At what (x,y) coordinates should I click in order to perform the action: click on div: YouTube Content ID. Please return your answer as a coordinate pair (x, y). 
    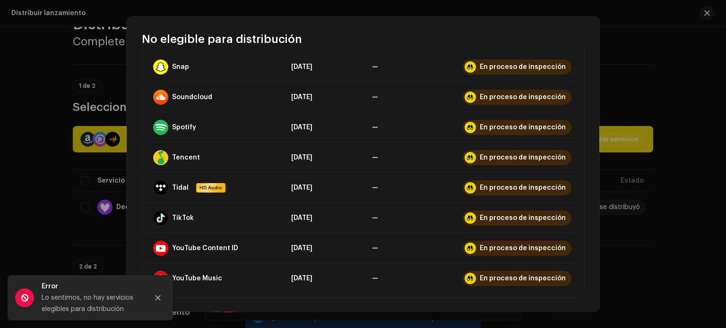
    Looking at the image, I should click on (205, 248).